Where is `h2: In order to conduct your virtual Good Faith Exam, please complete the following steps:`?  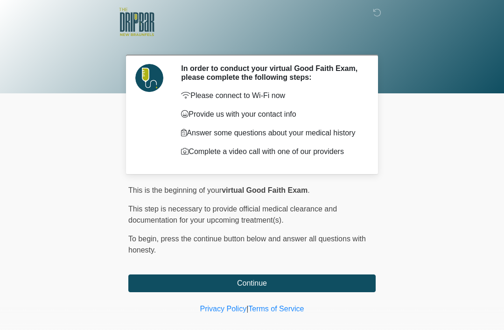
h2: In order to conduct your virtual Good Faith Exam, please complete the following steps: is located at coordinates (271, 73).